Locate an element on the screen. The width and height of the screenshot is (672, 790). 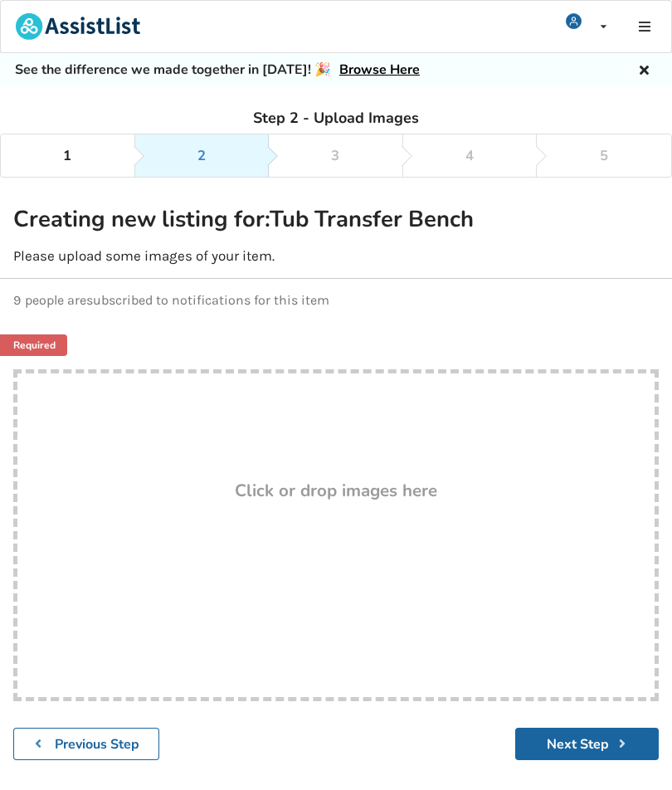
p: 9 people are subscribed to notifications for this item is located at coordinates (336, 300).